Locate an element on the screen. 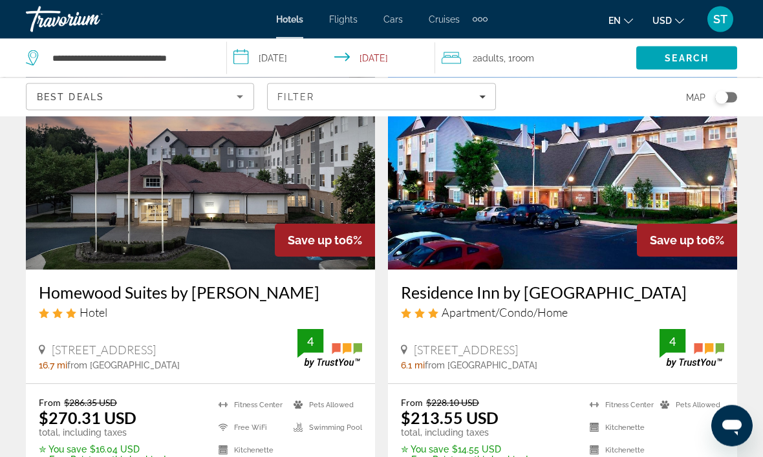  img: Homewood Suites by Hilton Princeton is located at coordinates (200, 167).